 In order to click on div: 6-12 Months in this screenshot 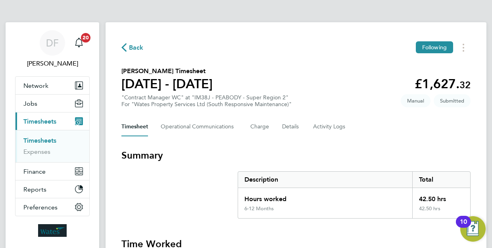, I will do `click(259, 208)`.